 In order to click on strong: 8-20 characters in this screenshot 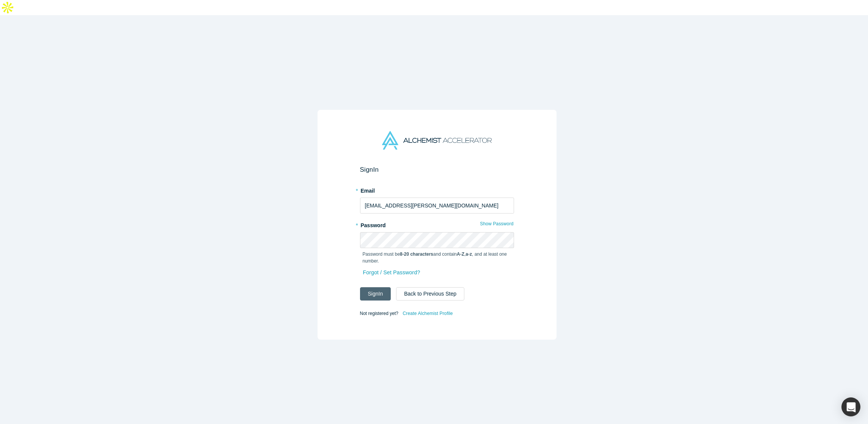, I will do `click(417, 254)`.